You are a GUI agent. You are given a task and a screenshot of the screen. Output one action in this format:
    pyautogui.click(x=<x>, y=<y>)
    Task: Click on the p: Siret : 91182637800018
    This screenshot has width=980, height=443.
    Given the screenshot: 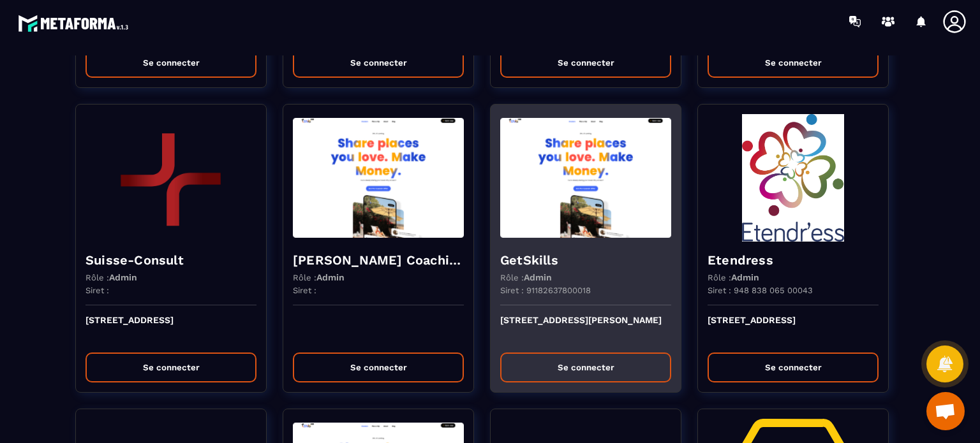 What is the action you would take?
    pyautogui.click(x=545, y=290)
    